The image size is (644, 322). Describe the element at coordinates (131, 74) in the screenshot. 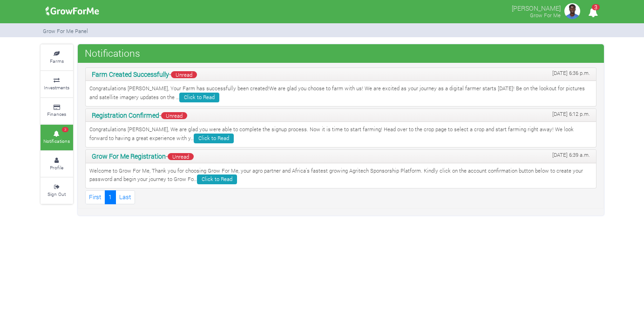

I see `b: Farm Created Successfully` at that location.